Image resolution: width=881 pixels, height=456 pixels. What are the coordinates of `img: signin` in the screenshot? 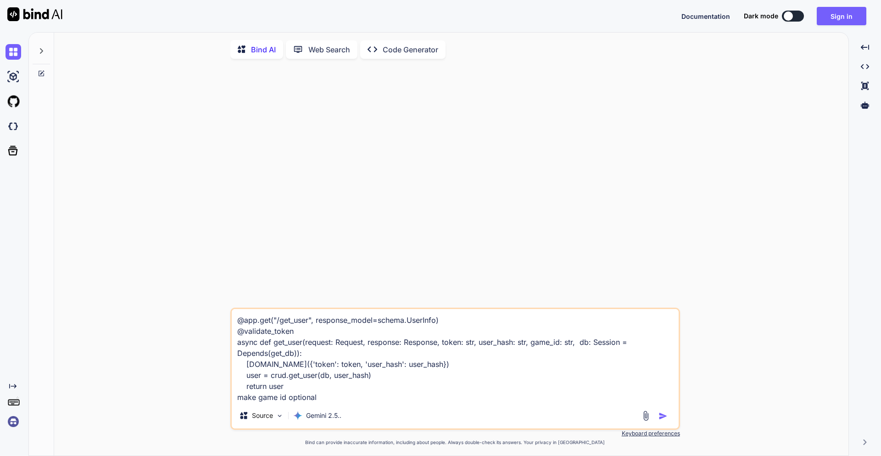 It's located at (13, 421).